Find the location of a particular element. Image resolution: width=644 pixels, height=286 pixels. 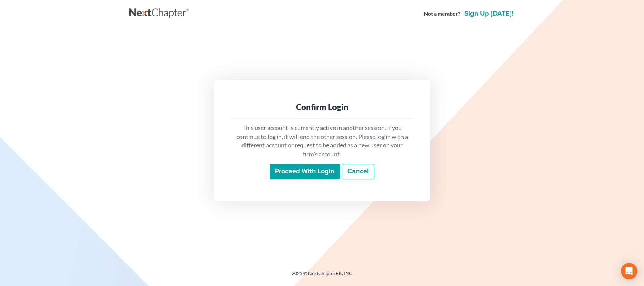

input: Proceed with login is located at coordinates (305, 172).